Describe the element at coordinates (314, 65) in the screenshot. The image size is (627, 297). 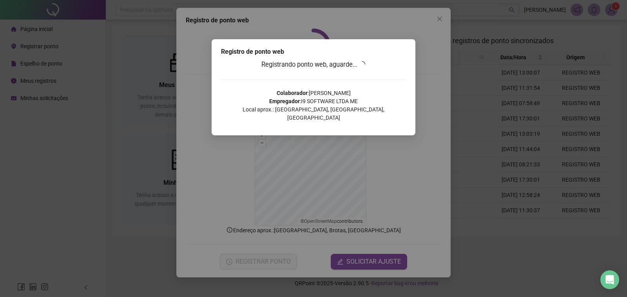
I see `h3: Registrando ponto web, aguarde...` at that location.